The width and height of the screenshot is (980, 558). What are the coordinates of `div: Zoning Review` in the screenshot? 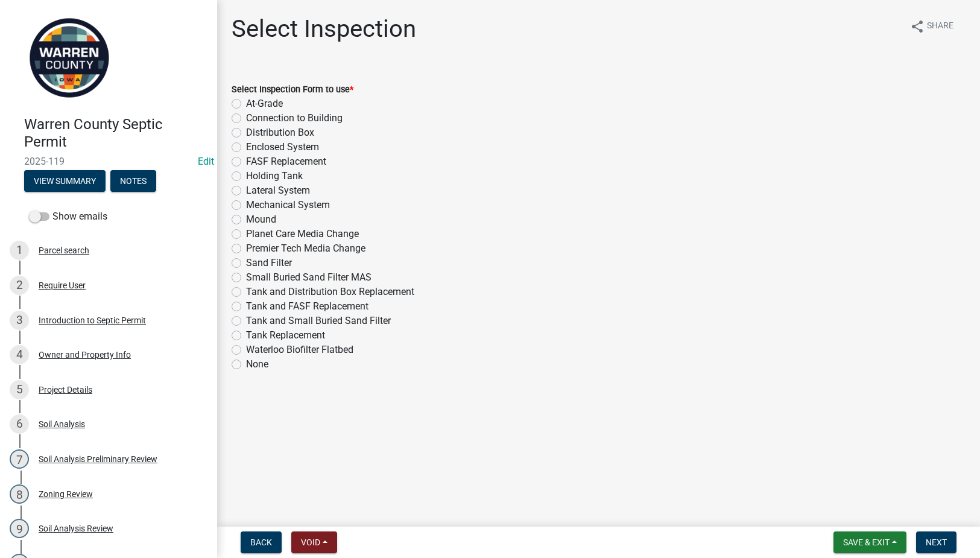 It's located at (66, 494).